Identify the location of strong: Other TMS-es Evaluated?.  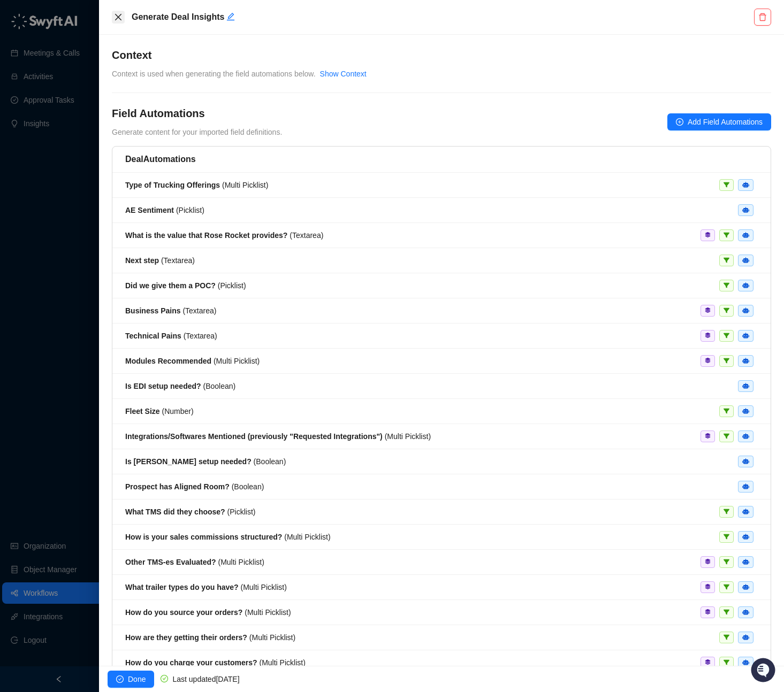
(171, 562).